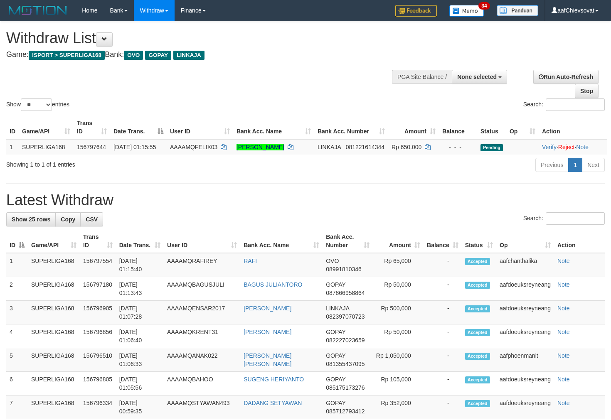 This screenshot has width=611, height=420. Describe the element at coordinates (343, 269) in the screenshot. I see `span: Copy 08991810346 to clipboard` at that location.